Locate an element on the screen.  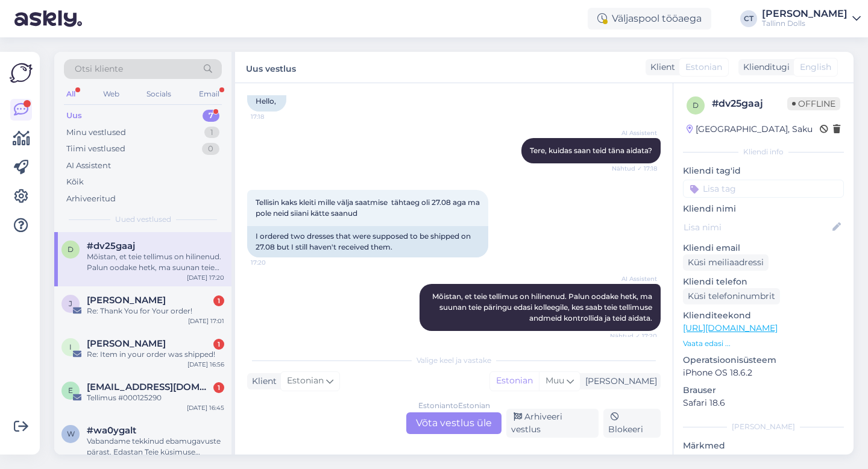
p: Kliendi tag'id is located at coordinates (763, 171).